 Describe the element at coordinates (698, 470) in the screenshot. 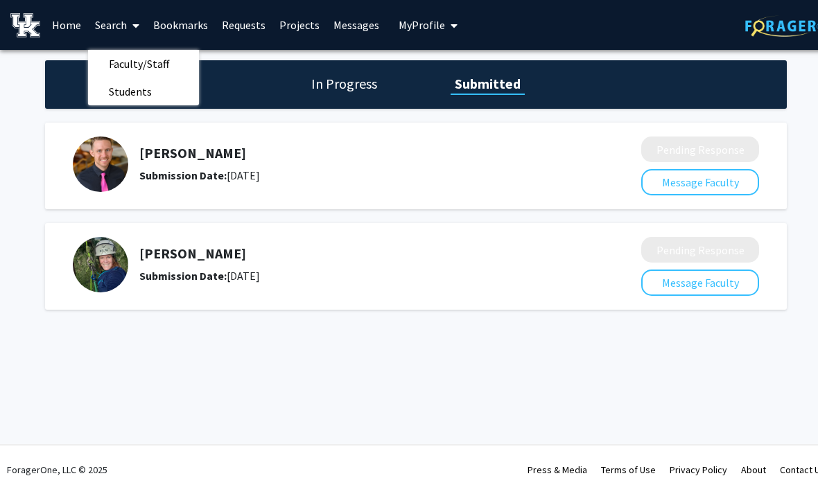

I see `a: Privacy Policy` at that location.